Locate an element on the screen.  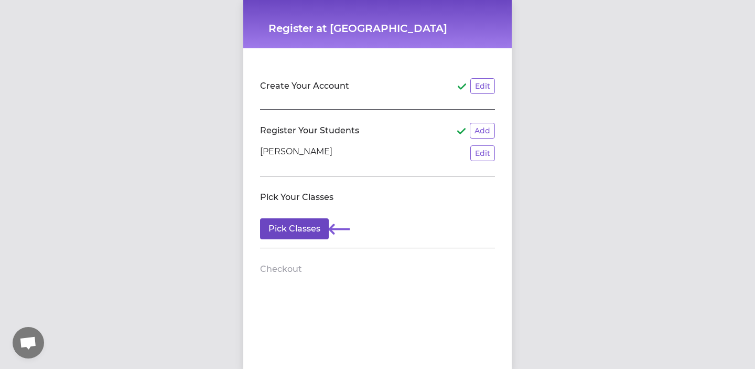
button: Add is located at coordinates (482, 131).